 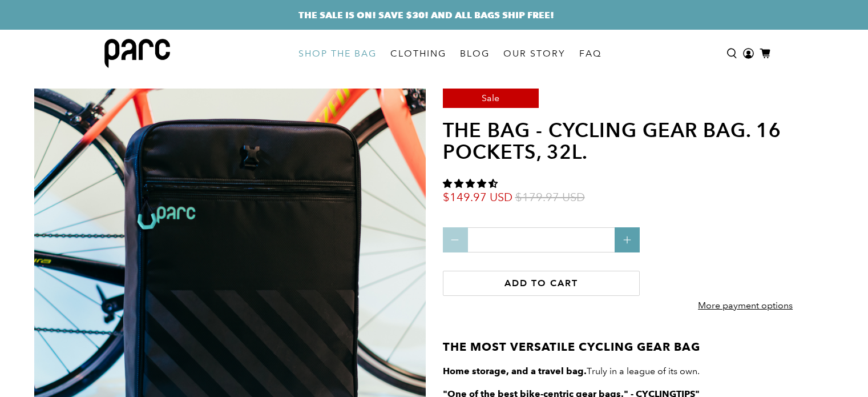 I want to click on a: OUR STORY, so click(x=534, y=54).